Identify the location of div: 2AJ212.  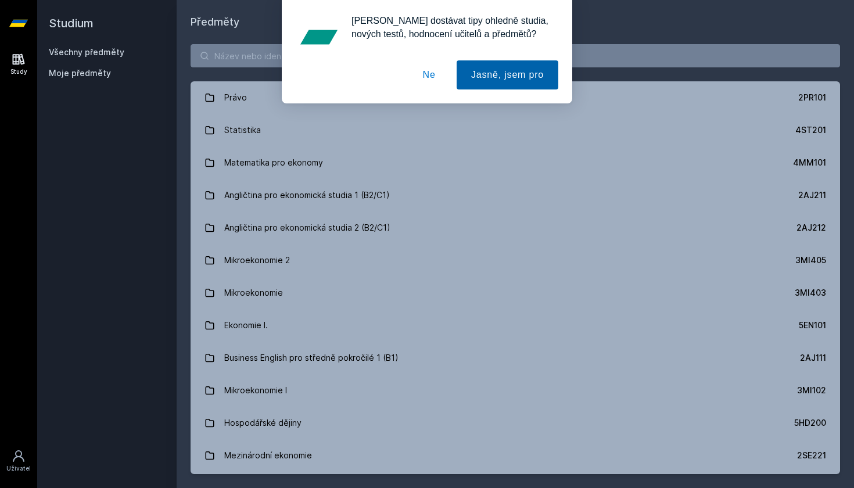
(811, 228).